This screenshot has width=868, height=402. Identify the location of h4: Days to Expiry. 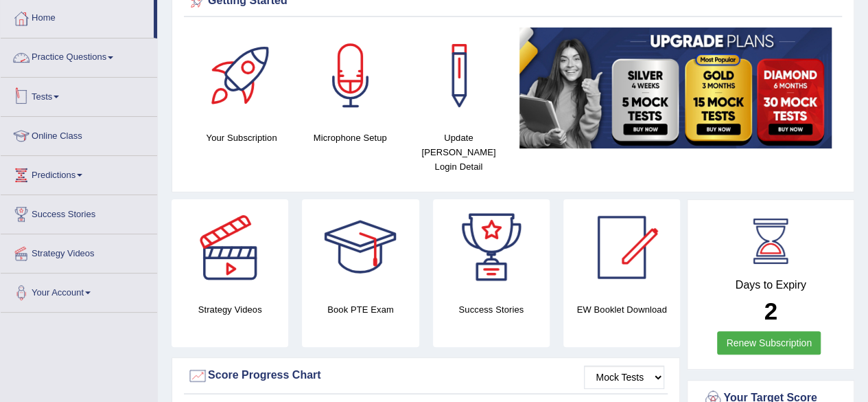
(771, 285).